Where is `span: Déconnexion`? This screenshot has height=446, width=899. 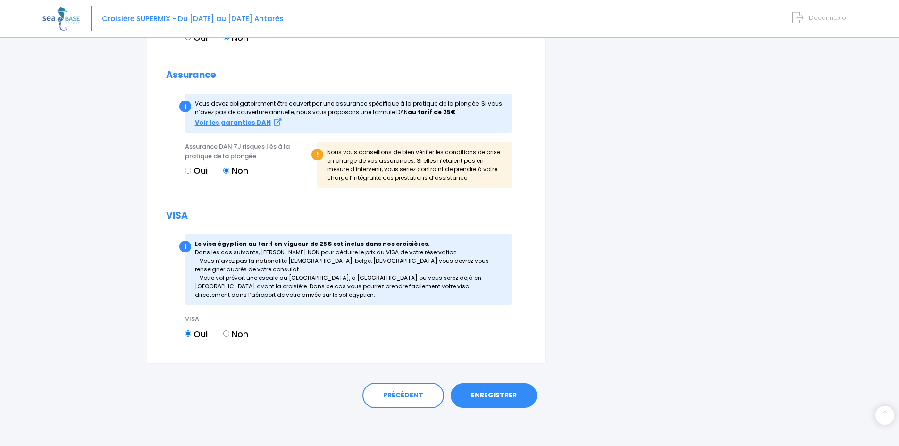 span: Déconnexion is located at coordinates (829, 17).